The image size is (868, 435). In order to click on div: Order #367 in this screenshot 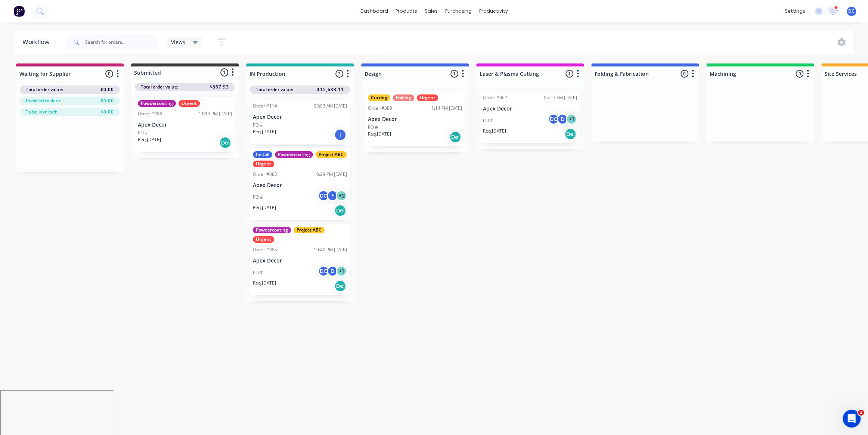, I will do `click(495, 98)`.